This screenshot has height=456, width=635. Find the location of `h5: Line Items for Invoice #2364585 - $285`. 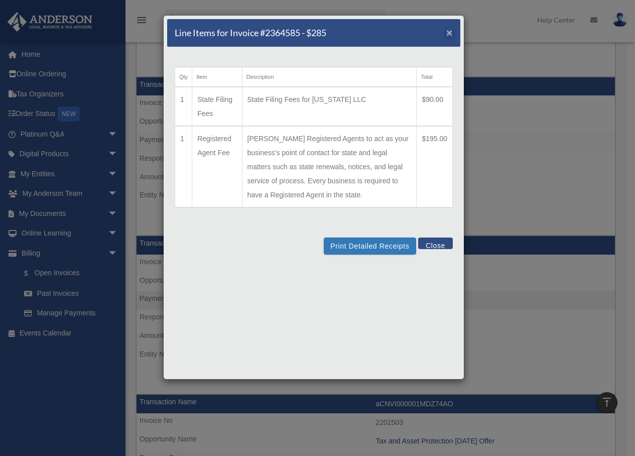

h5: Line Items for Invoice #2364585 - $285 is located at coordinates (251, 33).